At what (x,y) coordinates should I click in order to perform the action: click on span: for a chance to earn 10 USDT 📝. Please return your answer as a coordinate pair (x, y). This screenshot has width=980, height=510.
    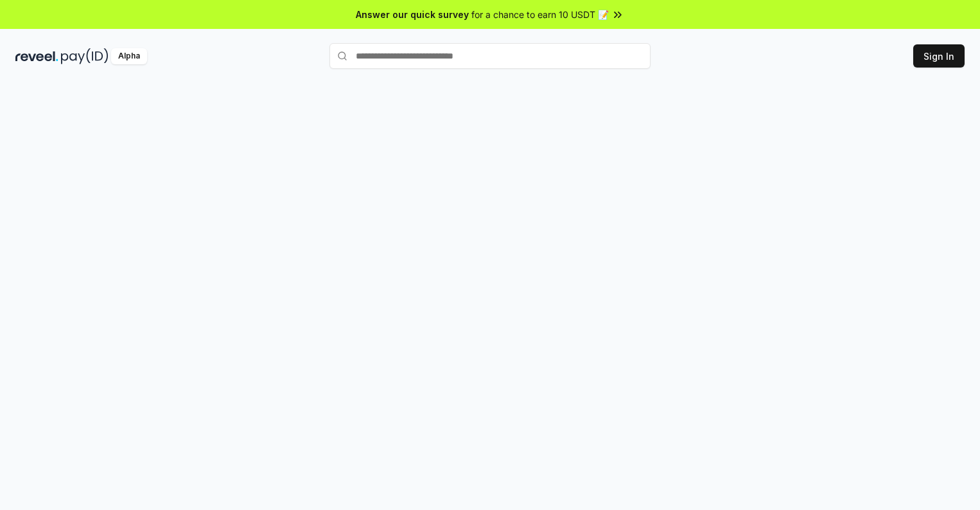
    Looking at the image, I should click on (540, 15).